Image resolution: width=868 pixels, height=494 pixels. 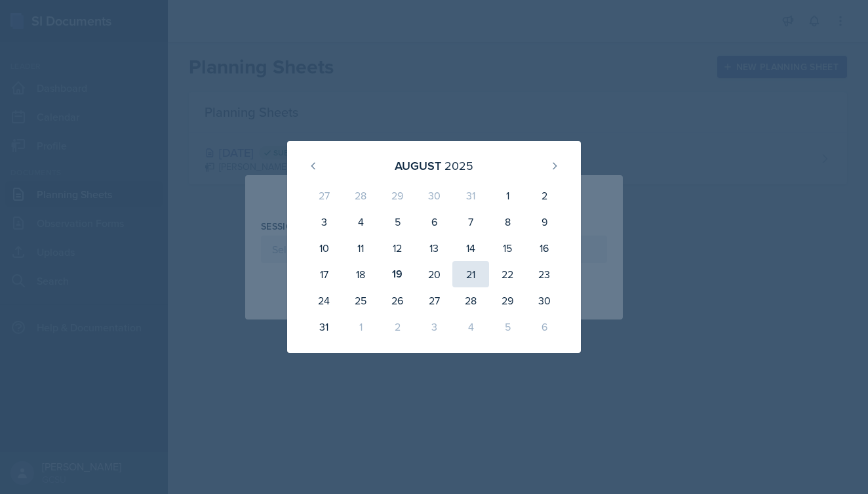 What do you see at coordinates (418, 166) in the screenshot?
I see `div: August` at bounding box center [418, 166].